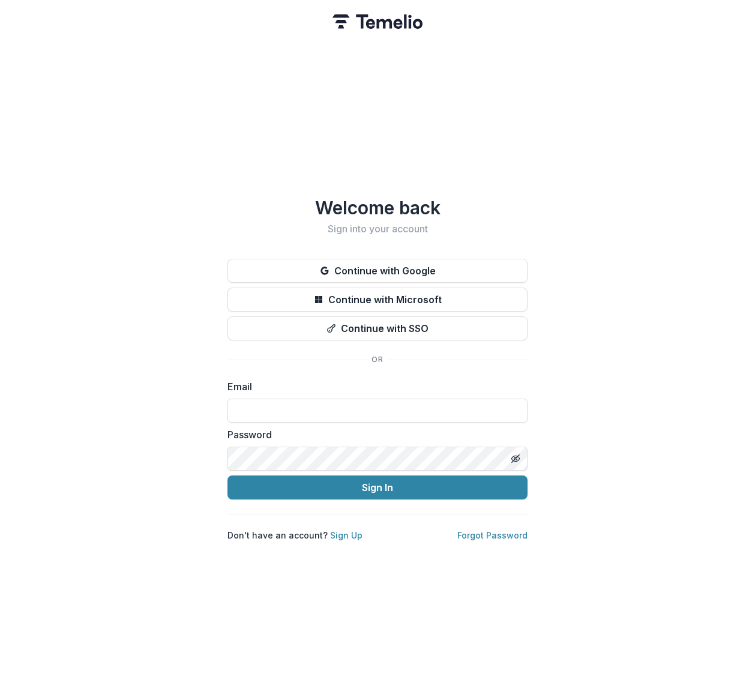 The height and width of the screenshot is (700, 755). Describe the element at coordinates (377, 207) in the screenshot. I see `h1: Welcome back` at that location.